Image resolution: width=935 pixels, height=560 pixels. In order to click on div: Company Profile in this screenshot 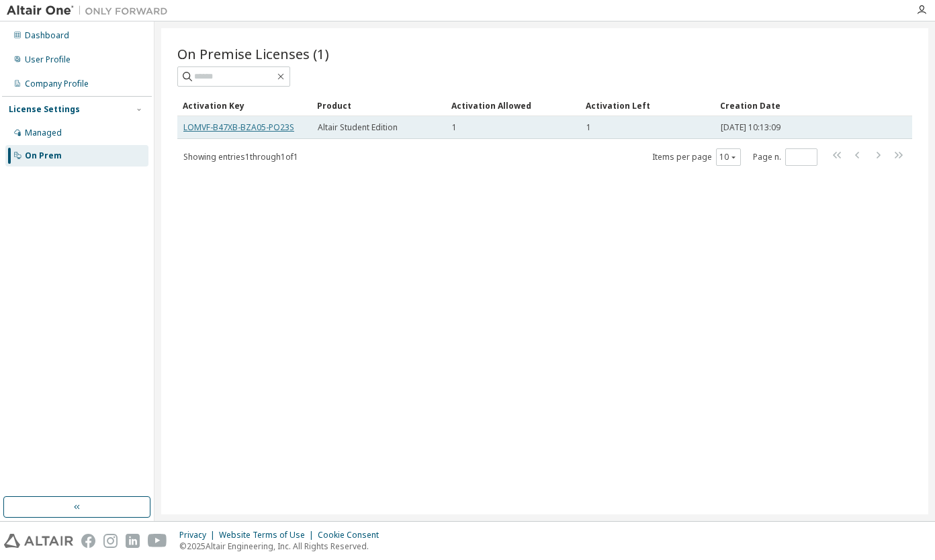, I will do `click(57, 84)`.